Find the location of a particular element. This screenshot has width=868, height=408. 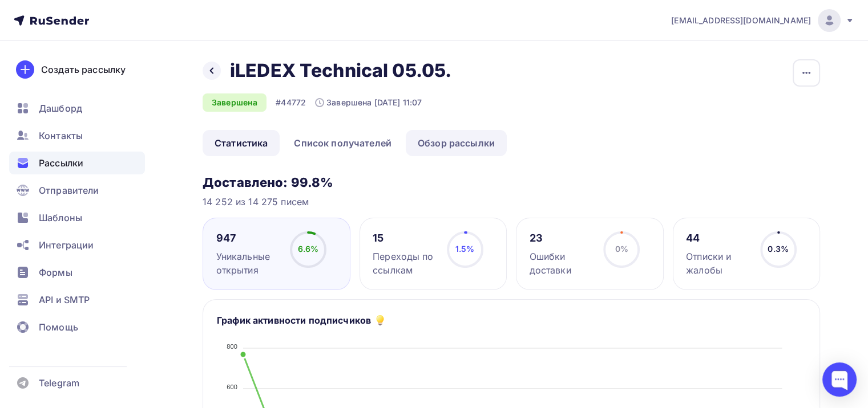

a: Рассылки is located at coordinates (77, 163).